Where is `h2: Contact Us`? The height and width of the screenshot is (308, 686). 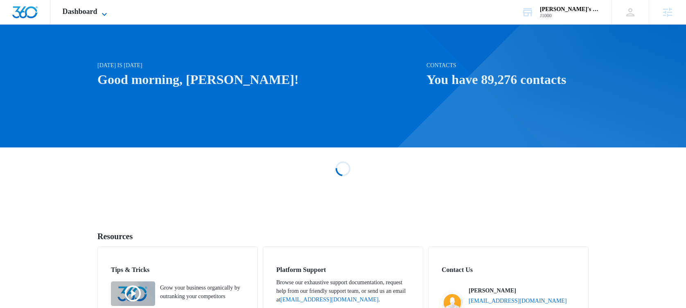 h2: Contact Us is located at coordinates (508, 270).